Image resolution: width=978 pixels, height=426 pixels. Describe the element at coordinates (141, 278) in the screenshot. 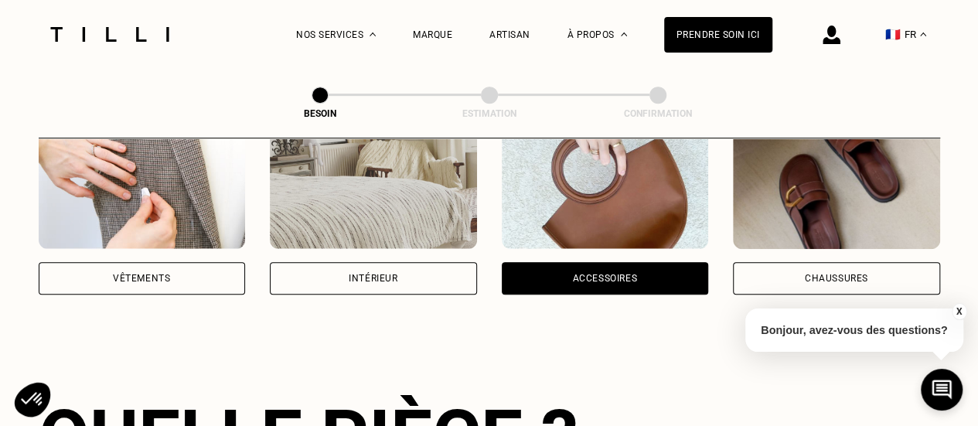

I see `div: Vêtements` at that location.